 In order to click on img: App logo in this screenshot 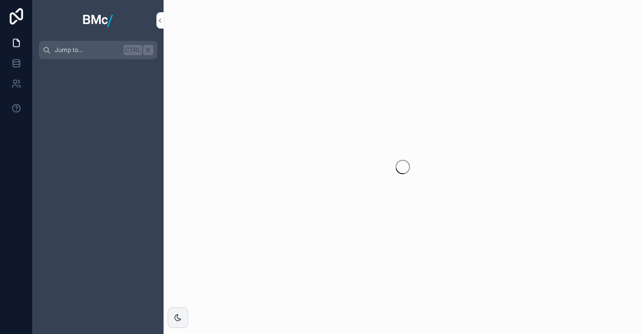, I will do `click(98, 20)`.